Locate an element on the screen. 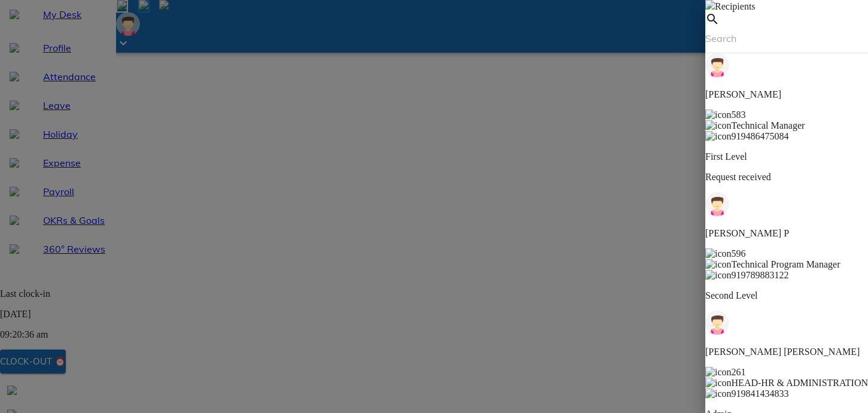  input: Search is located at coordinates (787, 38).